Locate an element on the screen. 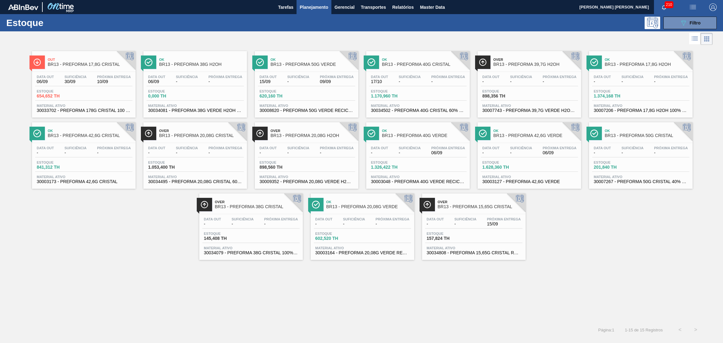 The width and height of the screenshot is (723, 343). span: 602,520 TH is located at coordinates (337, 238).